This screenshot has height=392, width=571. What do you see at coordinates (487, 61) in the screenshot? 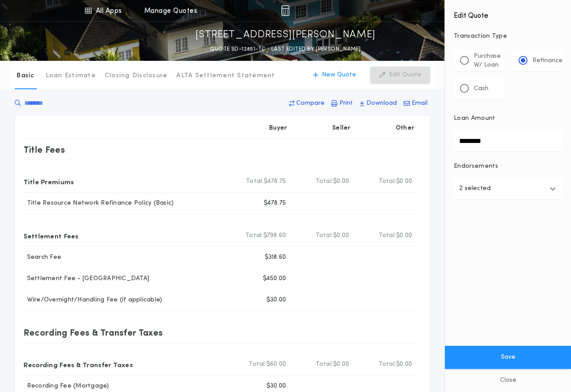
I see `p: Purchase W/ Loan` at bounding box center [487, 61].